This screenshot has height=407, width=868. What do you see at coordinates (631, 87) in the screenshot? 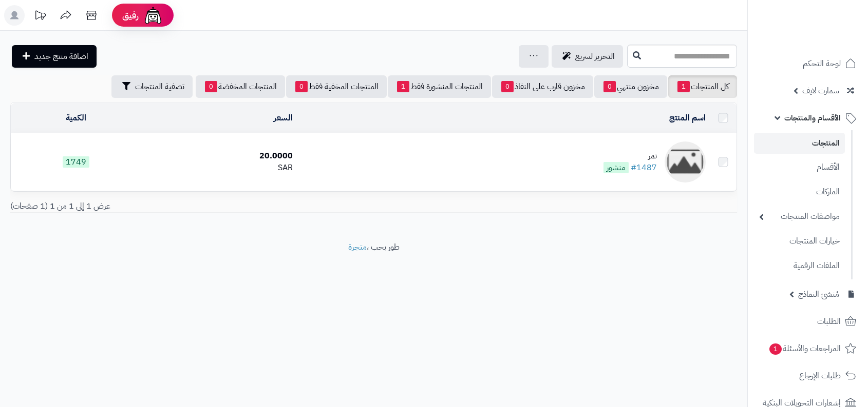
I see `a: مخزون منتهي0` at bounding box center [631, 87].